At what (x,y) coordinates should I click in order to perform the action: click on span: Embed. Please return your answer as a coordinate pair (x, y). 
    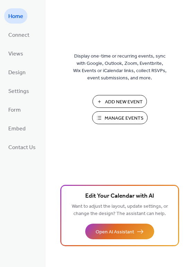
    Looking at the image, I should click on (17, 129).